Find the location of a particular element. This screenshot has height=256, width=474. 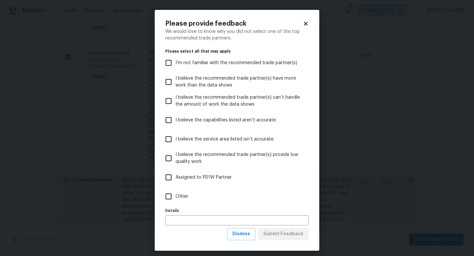

span: Assigned to PD1W Partner is located at coordinates (203, 177).